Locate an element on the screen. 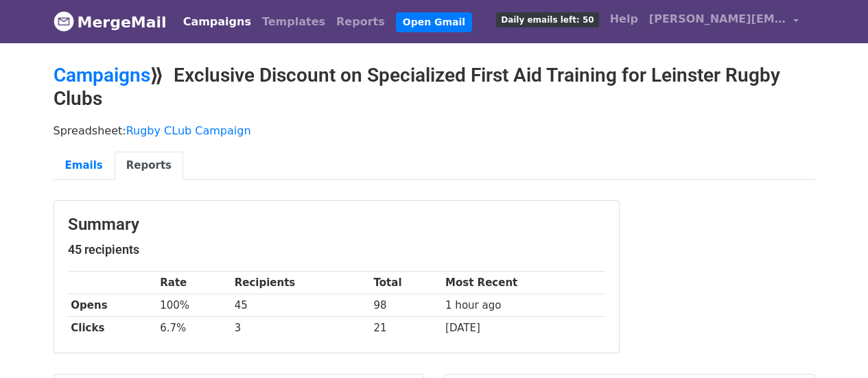 The width and height of the screenshot is (868, 378). a: Templates is located at coordinates (294, 22).